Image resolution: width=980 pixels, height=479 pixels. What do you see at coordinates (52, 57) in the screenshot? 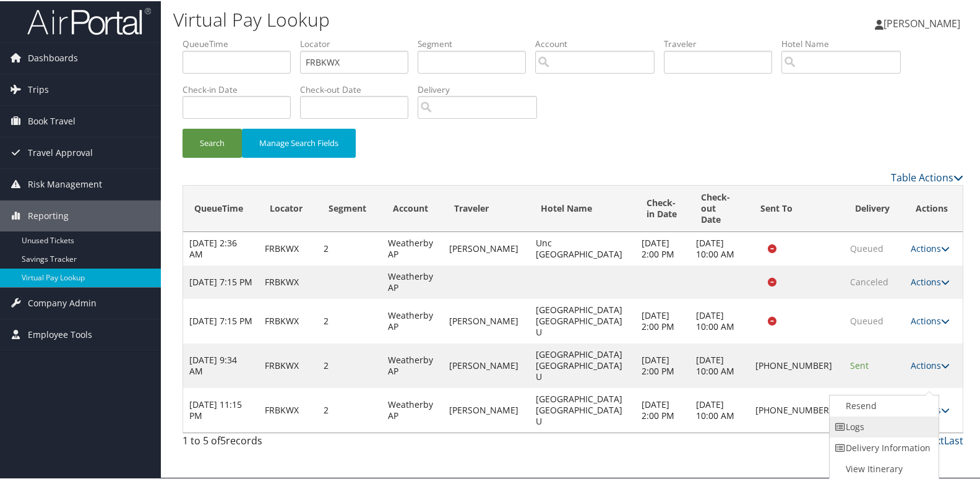
I see `span: Dashboards` at bounding box center [52, 57].